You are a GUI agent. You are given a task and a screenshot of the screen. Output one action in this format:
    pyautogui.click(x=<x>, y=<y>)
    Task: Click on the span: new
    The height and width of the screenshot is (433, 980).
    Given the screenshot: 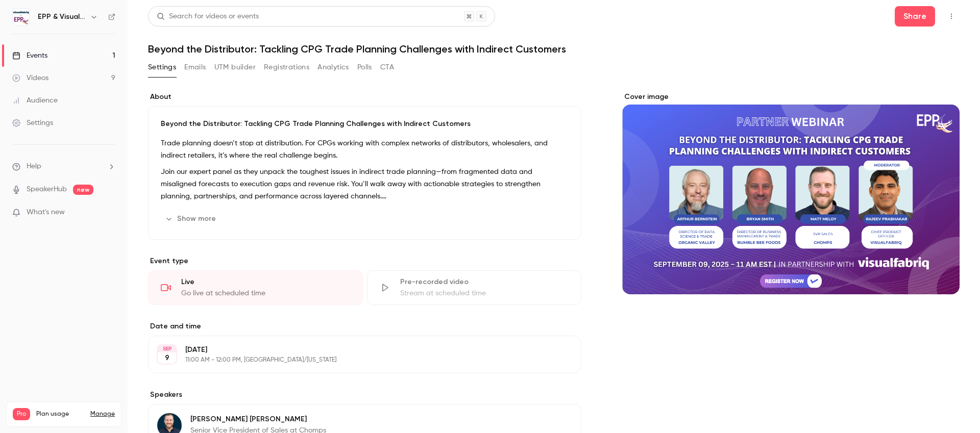 What is the action you would take?
    pyautogui.click(x=84, y=190)
    